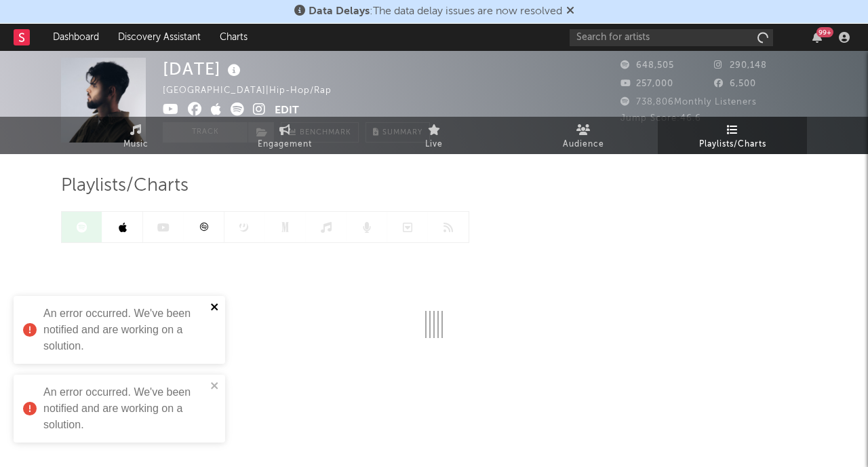 The image size is (868, 467). Describe the element at coordinates (818, 37) in the screenshot. I see `button: 99+` at that location.